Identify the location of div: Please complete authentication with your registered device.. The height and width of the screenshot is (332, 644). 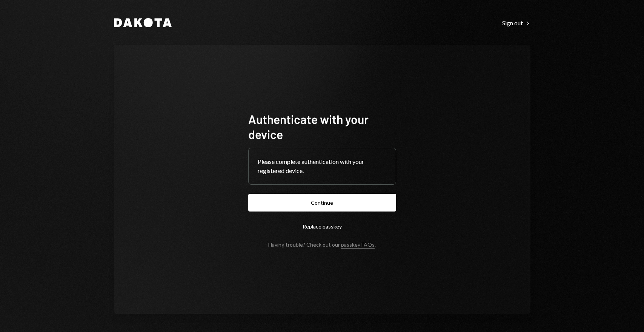
(322, 166).